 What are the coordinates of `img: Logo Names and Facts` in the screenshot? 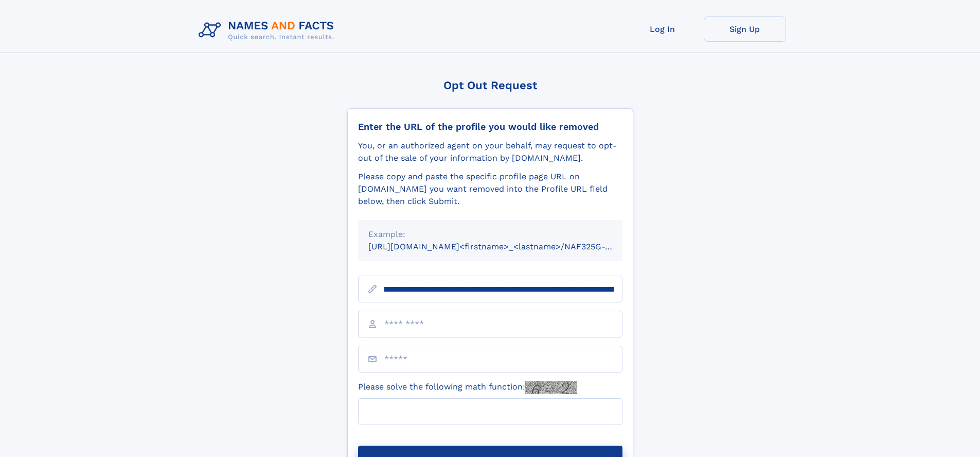 It's located at (269, 30).